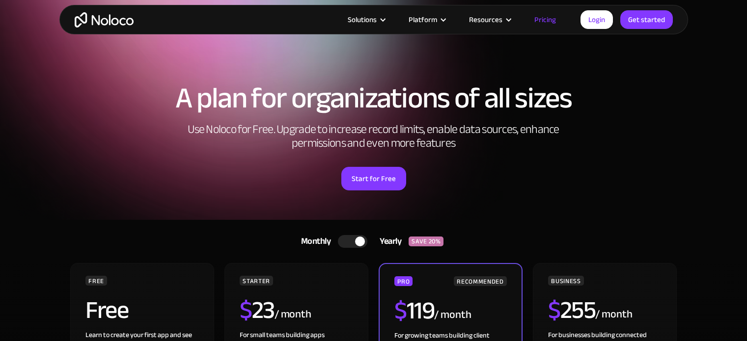  I want to click on div: SAVE 20%, so click(426, 242).